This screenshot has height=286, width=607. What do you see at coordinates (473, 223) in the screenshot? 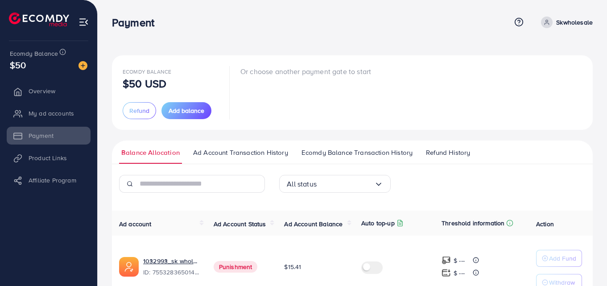
I see `p: Threshold information` at bounding box center [473, 223].